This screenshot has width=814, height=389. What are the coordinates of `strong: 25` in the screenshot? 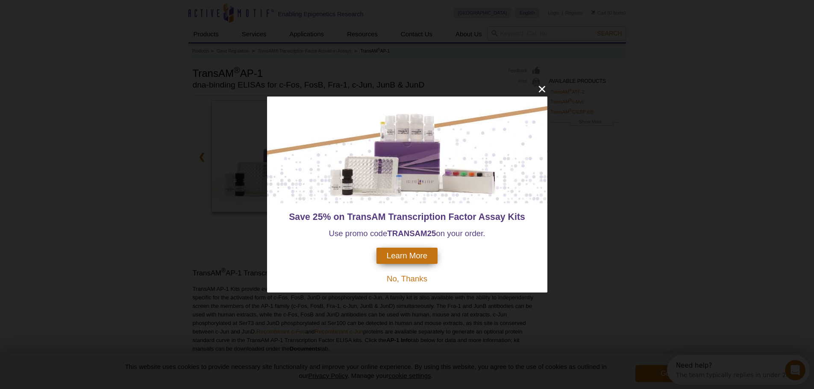 It's located at (432, 233).